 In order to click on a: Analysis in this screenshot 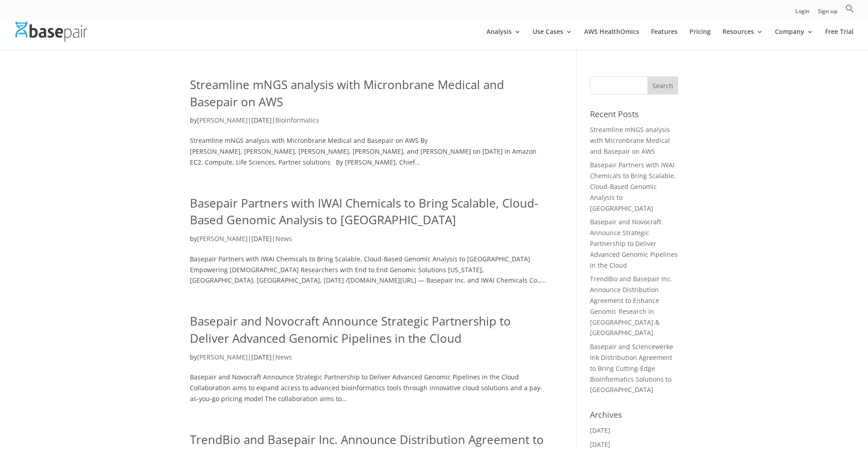, I will do `click(503, 39)`.